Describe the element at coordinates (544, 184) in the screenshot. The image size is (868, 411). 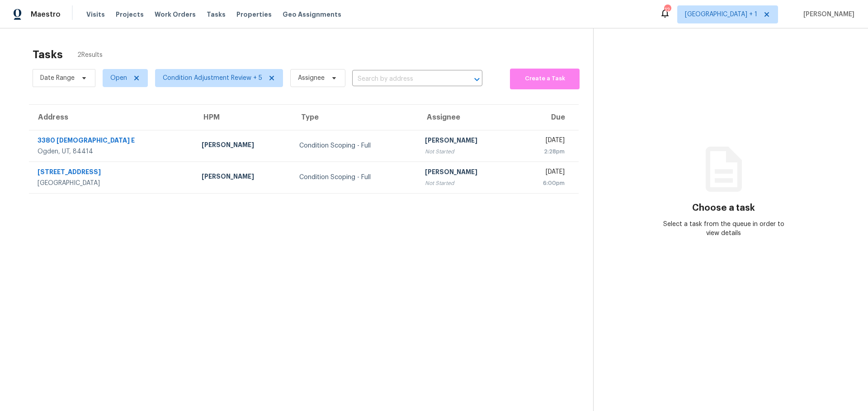
I see `div: 6:00pm` at that location.